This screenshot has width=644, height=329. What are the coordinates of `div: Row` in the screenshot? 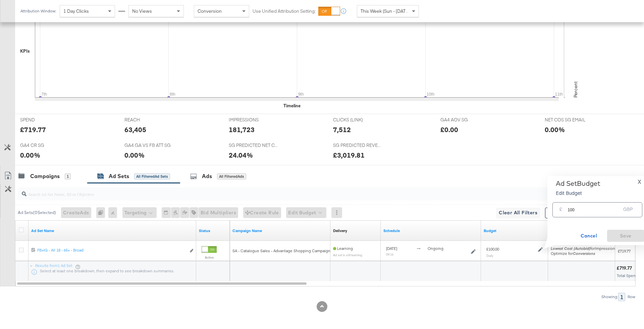 It's located at (631, 297).